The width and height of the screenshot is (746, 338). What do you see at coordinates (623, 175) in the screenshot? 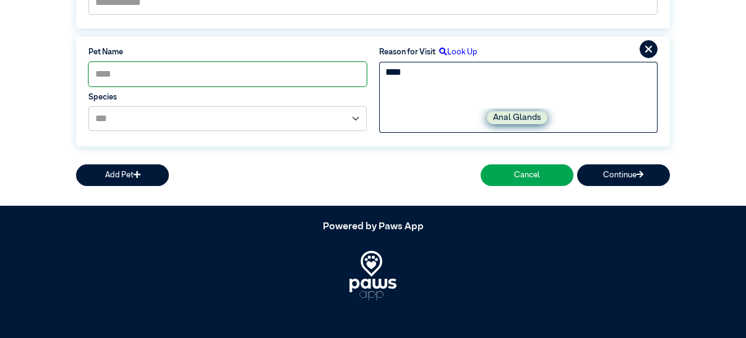
I see `button: Continue` at bounding box center [623, 175].